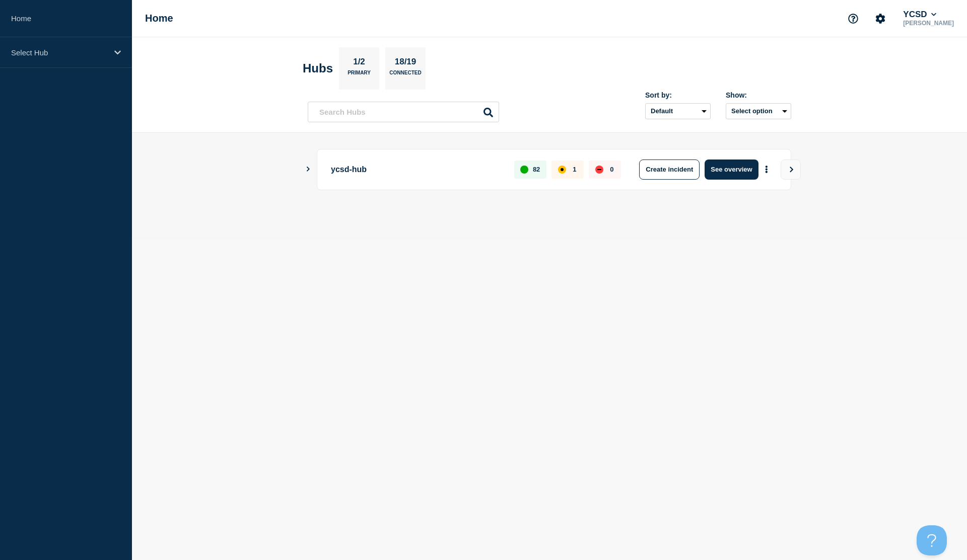 Image resolution: width=967 pixels, height=560 pixels. I want to click on button: Support, so click(853, 19).